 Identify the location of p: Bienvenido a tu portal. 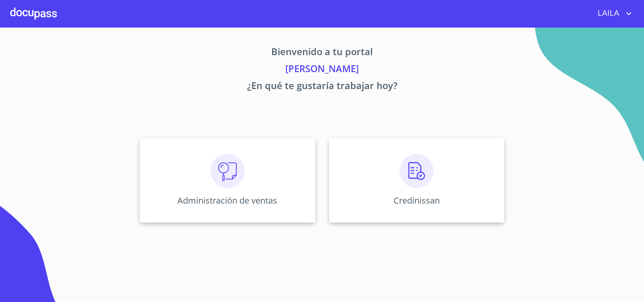
(322, 53).